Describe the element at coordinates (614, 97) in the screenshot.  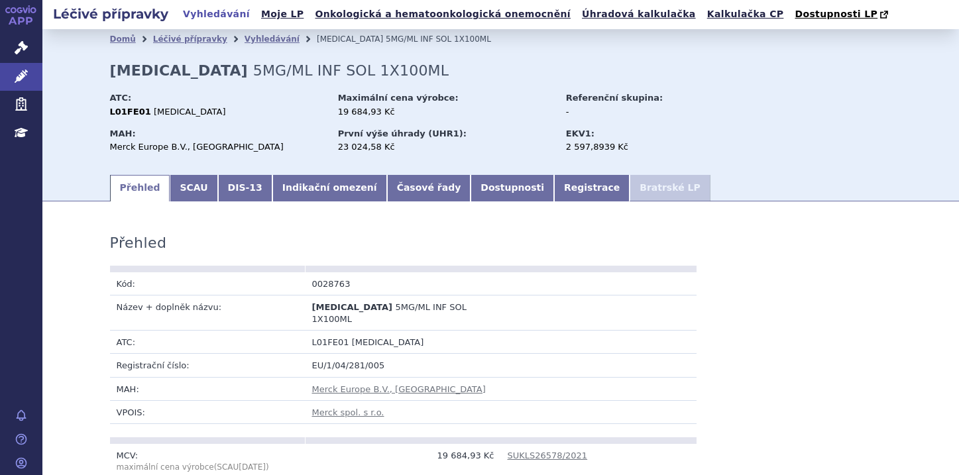
I see `strong: Referenční skupina:` at that location.